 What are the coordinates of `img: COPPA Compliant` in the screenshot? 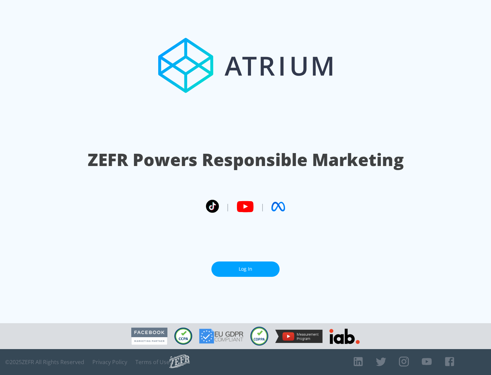 It's located at (259, 336).